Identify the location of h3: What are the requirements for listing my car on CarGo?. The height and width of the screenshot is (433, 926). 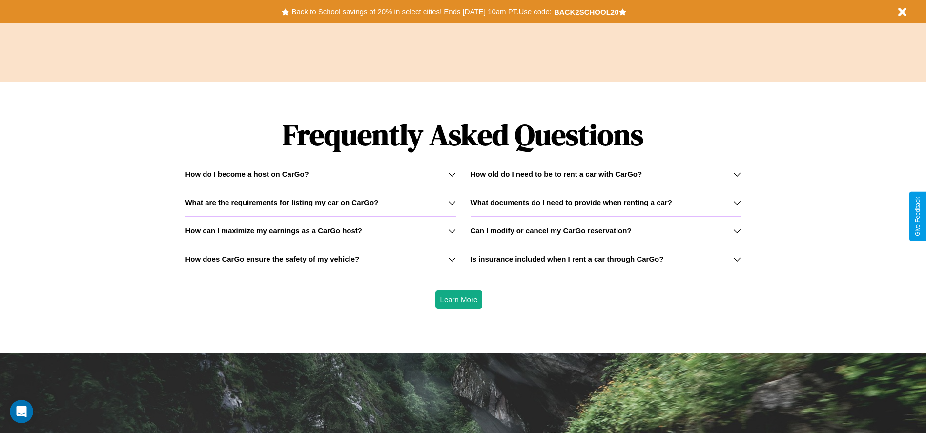
(282, 202).